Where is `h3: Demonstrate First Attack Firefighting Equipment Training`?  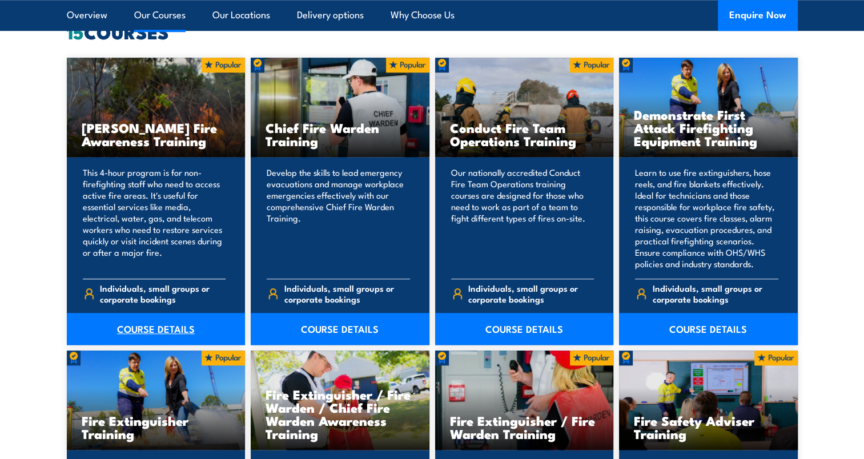 h3: Demonstrate First Attack Firefighting Equipment Training is located at coordinates (708, 127).